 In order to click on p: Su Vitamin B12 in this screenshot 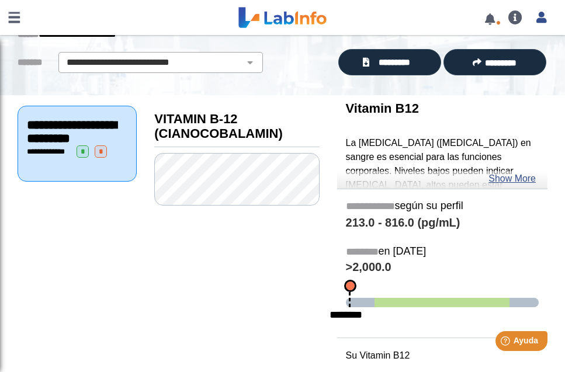, I will do `click(442, 356)`.